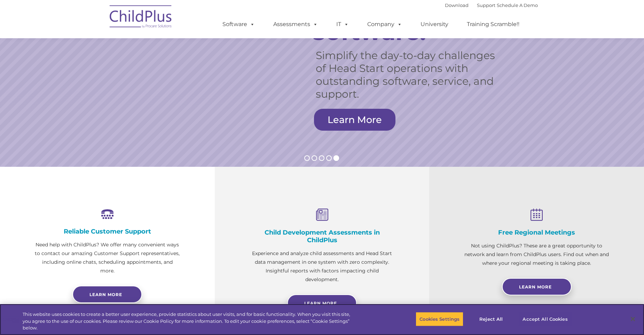 The width and height of the screenshot is (644, 335). I want to click on div: This website uses cookies to create a better user experience, provide statistics about user visit..., so click(188, 322).